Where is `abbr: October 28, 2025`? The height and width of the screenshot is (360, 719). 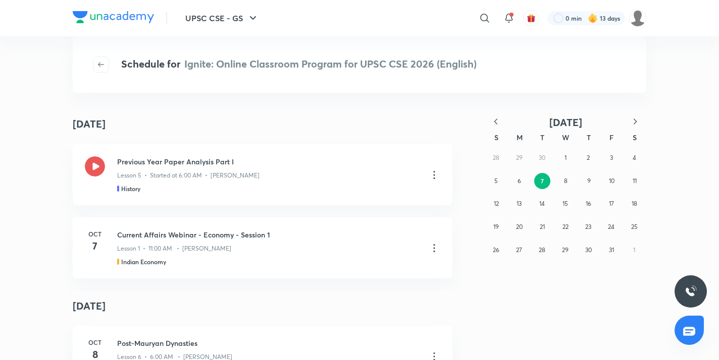 abbr: October 28, 2025 is located at coordinates (542, 250).